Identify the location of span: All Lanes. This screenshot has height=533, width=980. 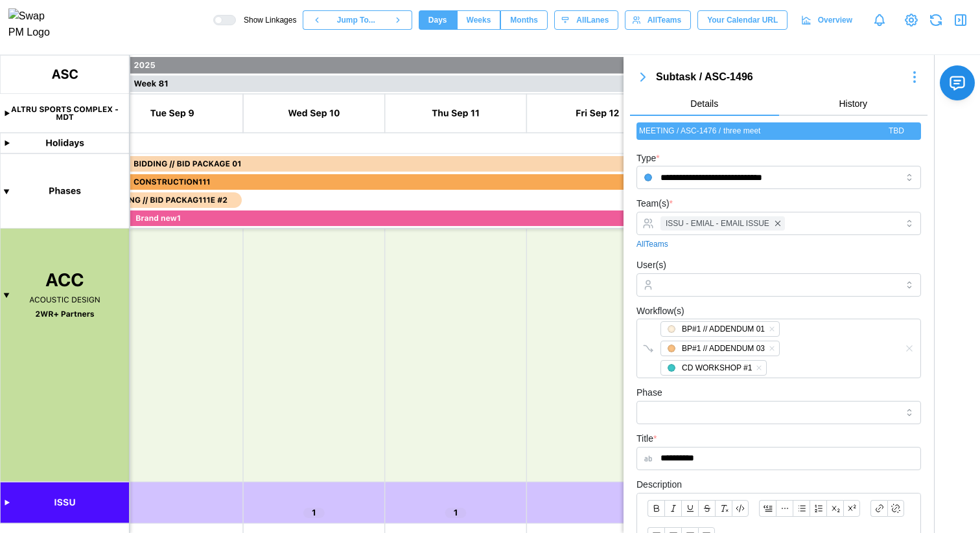
(592, 20).